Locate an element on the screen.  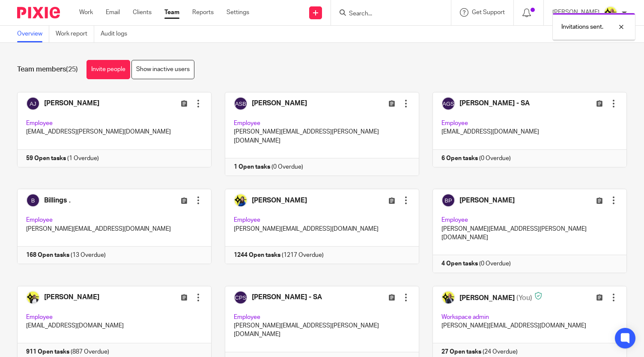
span: (25) is located at coordinates (72, 69).